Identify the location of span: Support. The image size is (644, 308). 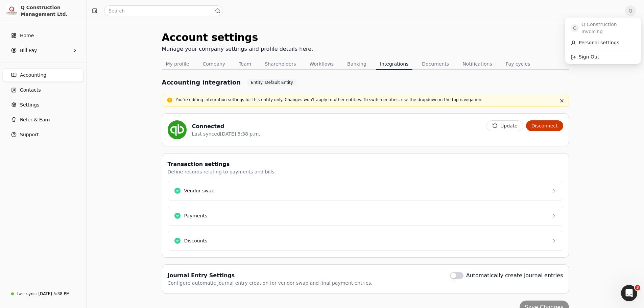
(29, 134).